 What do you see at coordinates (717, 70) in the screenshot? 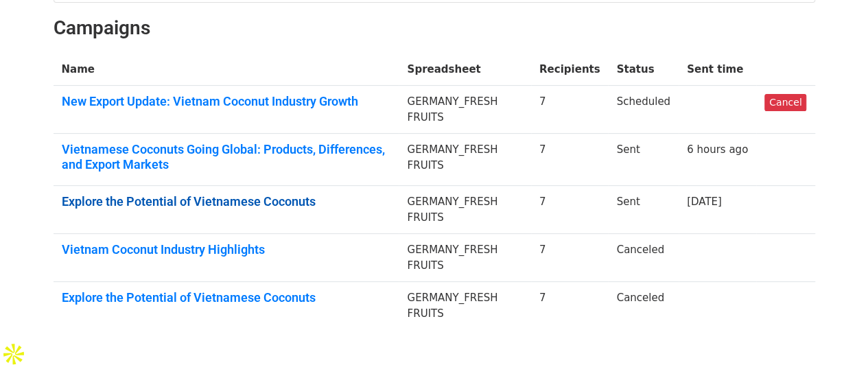
I see `th: Sent time` at bounding box center [717, 70].